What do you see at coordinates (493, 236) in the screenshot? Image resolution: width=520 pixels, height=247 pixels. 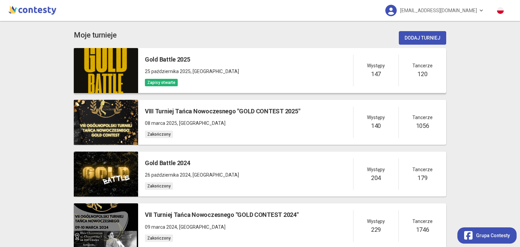 I see `span: Grupa Contesty` at bounding box center [493, 236].